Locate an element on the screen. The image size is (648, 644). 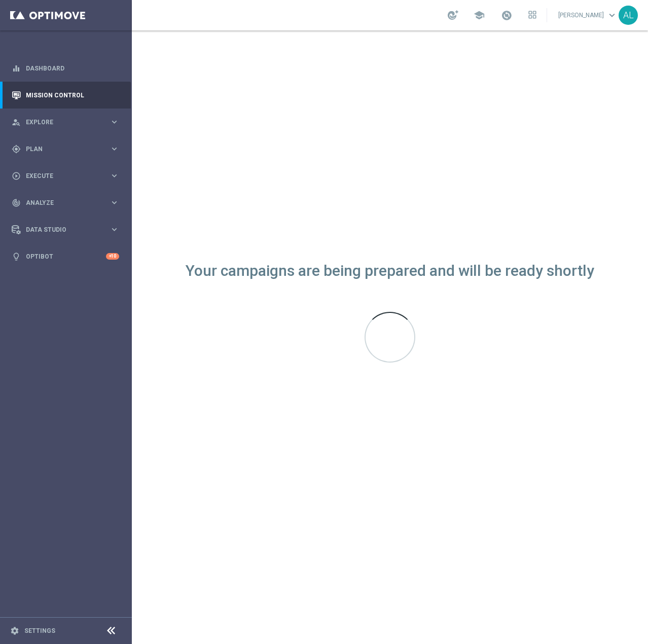
span: school is located at coordinates (479, 15).